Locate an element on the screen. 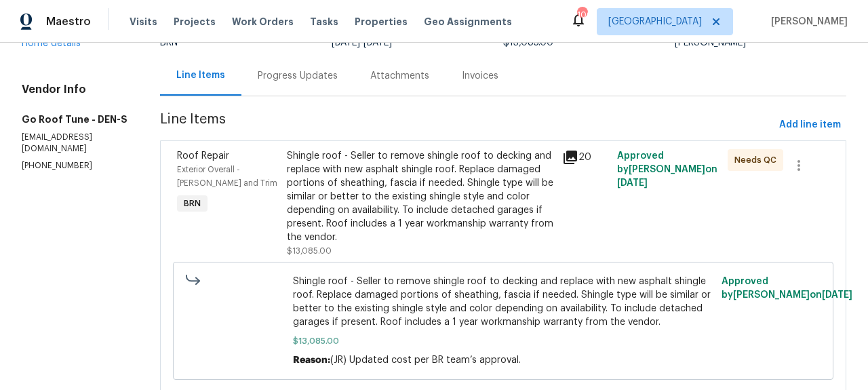 This screenshot has width=868, height=390. div: 106 is located at coordinates (581, 15).